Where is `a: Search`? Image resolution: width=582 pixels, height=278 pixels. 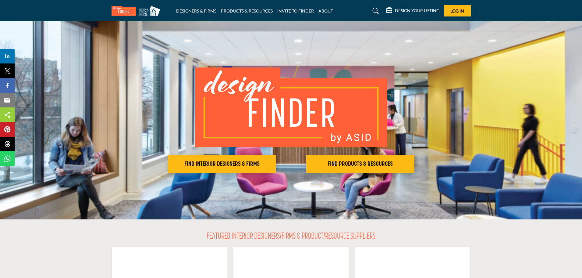
a: Search is located at coordinates (374, 11).